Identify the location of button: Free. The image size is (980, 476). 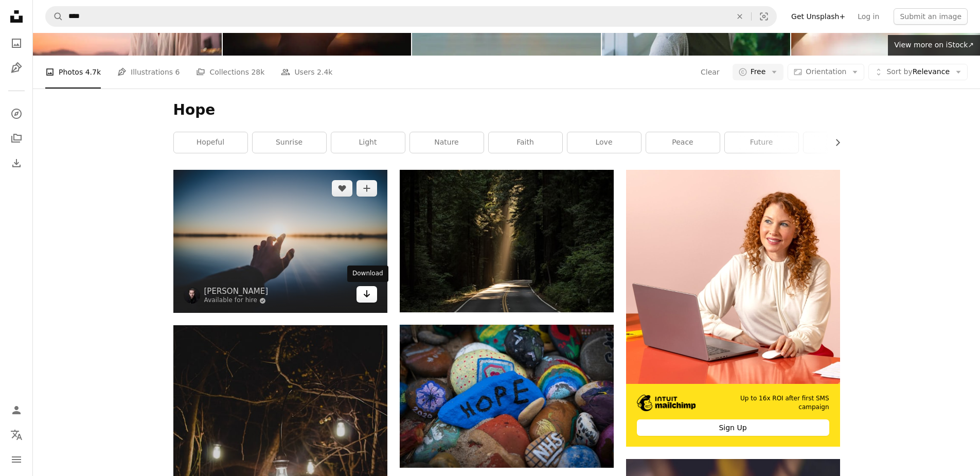
(758, 72).